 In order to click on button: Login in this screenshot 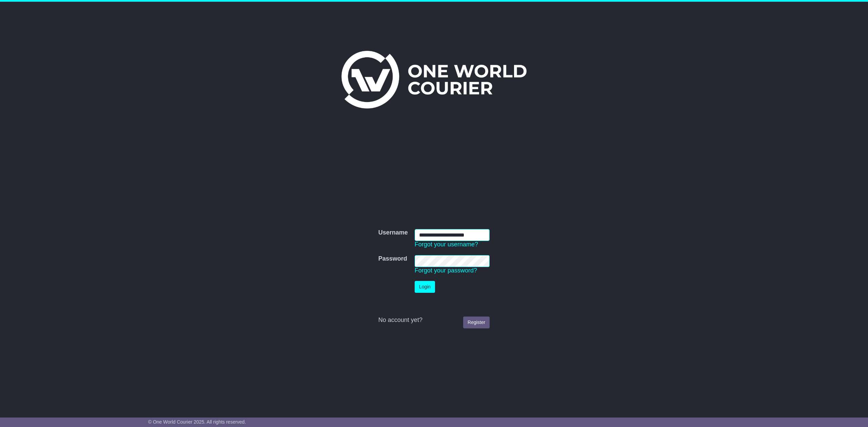, I will do `click(424, 287)`.